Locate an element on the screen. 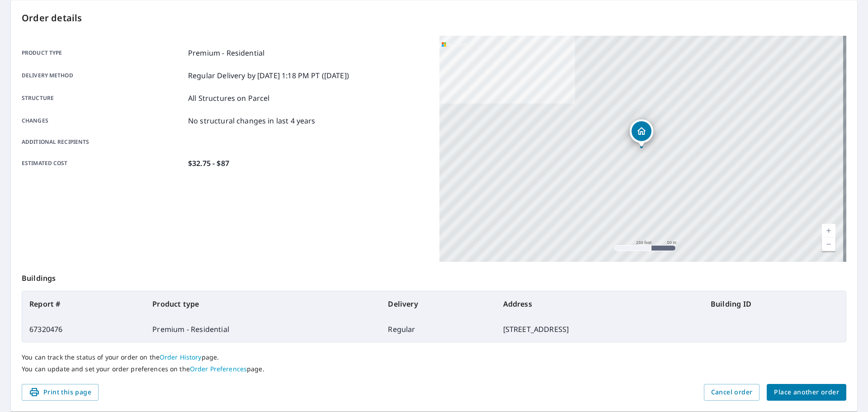 Image resolution: width=868 pixels, height=412 pixels. p: You can track the status of your order on the page. is located at coordinates (434, 358).